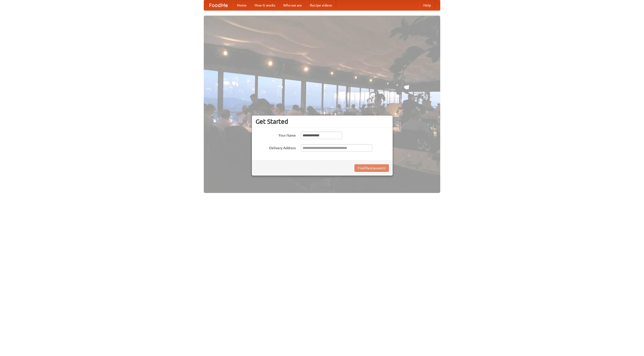  What do you see at coordinates (427, 6) in the screenshot?
I see `a: Help` at bounding box center [427, 6].